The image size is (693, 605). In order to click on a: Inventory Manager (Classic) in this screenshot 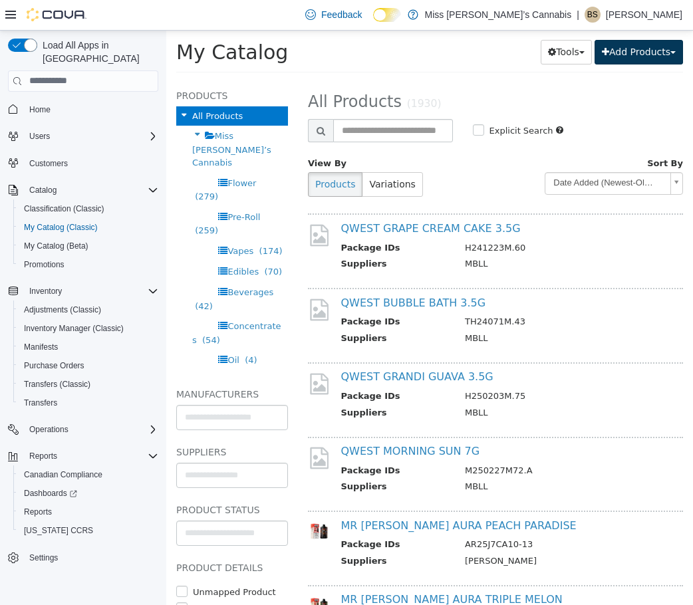, I will do `click(74, 329)`.